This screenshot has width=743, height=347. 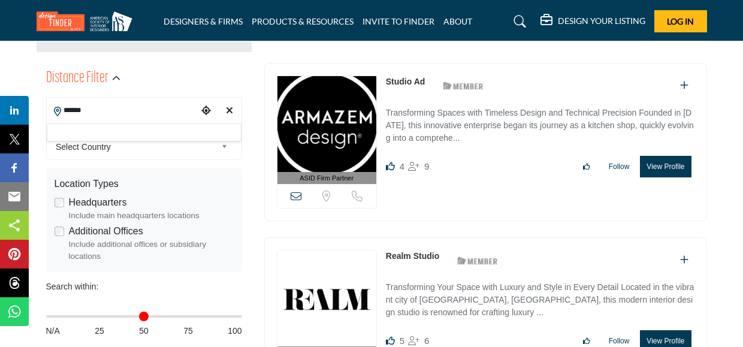 I want to click on button: Like listing, so click(x=587, y=167).